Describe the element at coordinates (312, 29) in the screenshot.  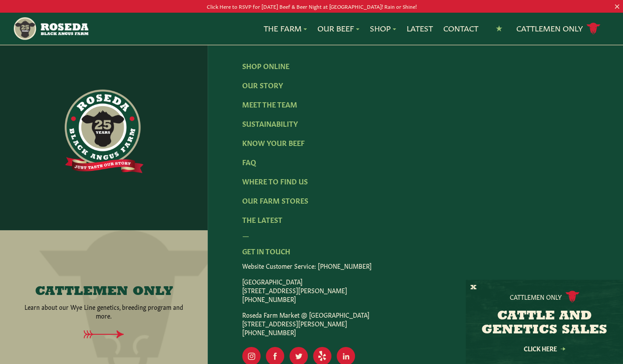
I see `nav: Main Navigation` at that location.